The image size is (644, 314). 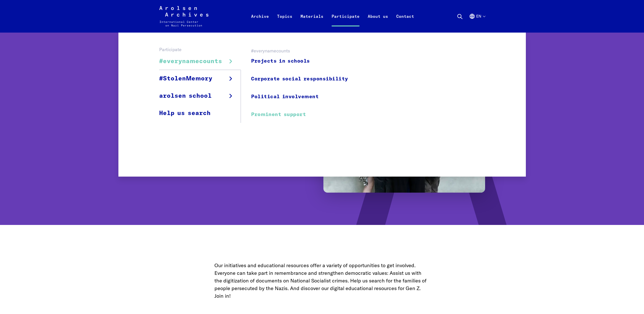 What do you see at coordinates (191, 61) in the screenshot?
I see `span: #everynamecounts` at bounding box center [191, 61].